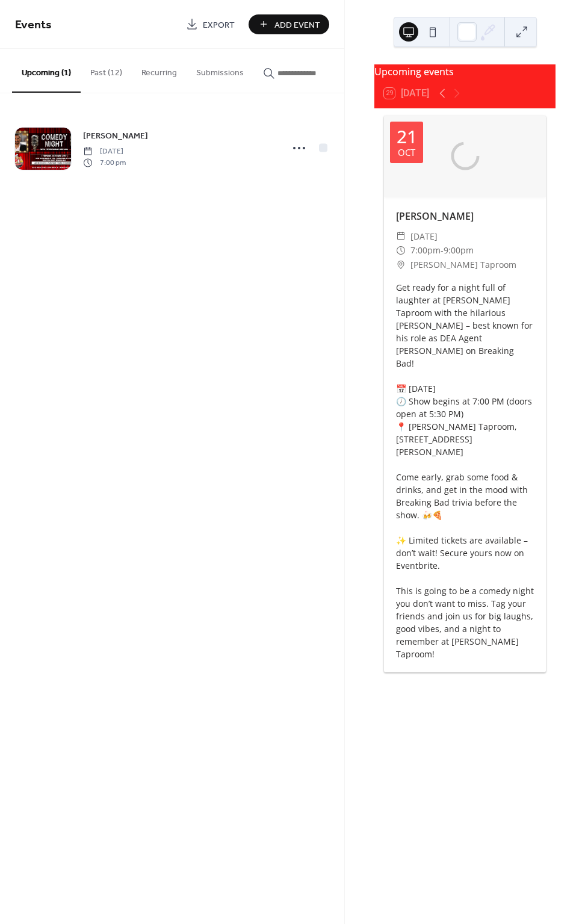 This screenshot has height=924, width=585. Describe the element at coordinates (218, 25) in the screenshot. I see `span: Export` at that location.